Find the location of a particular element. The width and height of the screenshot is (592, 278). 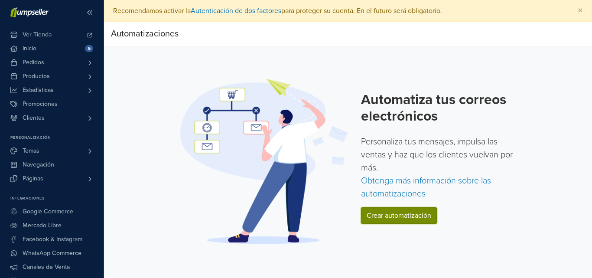

span: Pedidos is located at coordinates (33, 62).